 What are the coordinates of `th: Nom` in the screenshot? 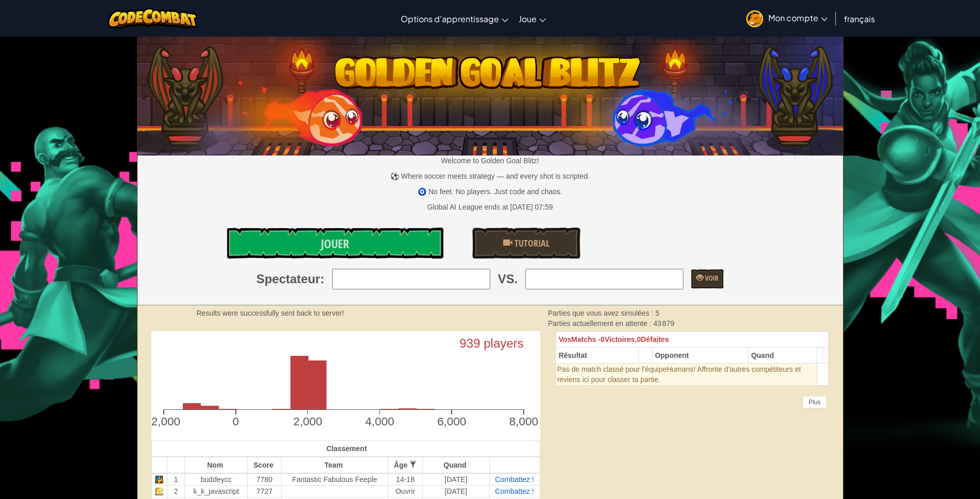 It's located at (216, 466).